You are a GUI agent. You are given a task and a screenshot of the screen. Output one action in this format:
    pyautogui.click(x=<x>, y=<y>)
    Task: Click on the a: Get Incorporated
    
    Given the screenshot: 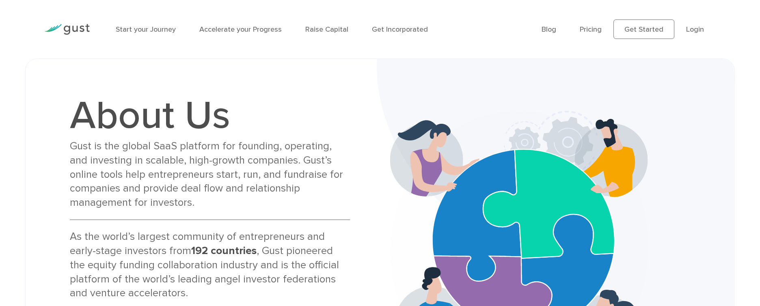 What is the action you would take?
    pyautogui.click(x=400, y=29)
    